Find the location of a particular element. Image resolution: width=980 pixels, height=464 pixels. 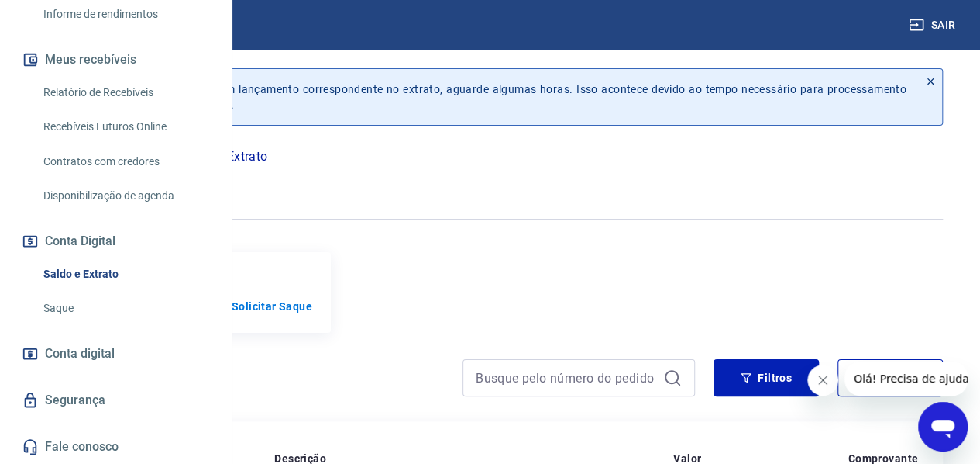

a: Recebíveis Futuros Online is located at coordinates (125, 127).